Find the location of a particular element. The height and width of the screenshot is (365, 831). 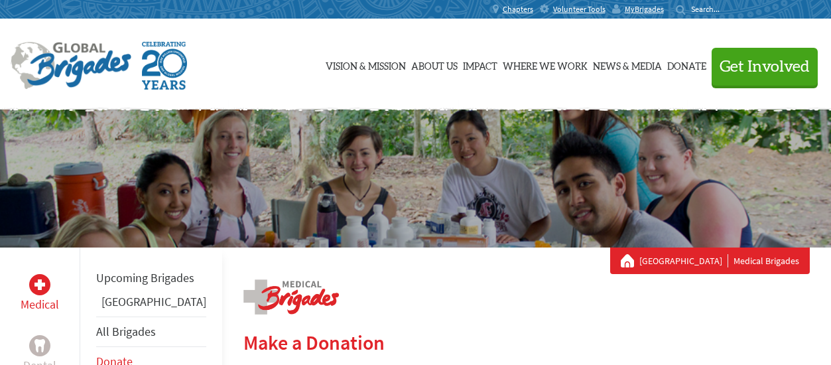

span: Get Involved is located at coordinates (764, 67).